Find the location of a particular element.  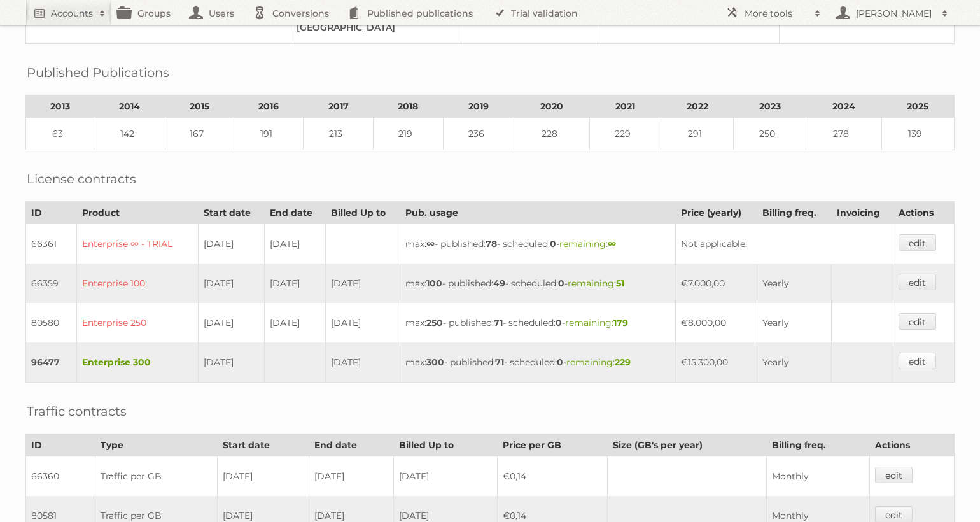

th: Price per GB is located at coordinates (552, 444).